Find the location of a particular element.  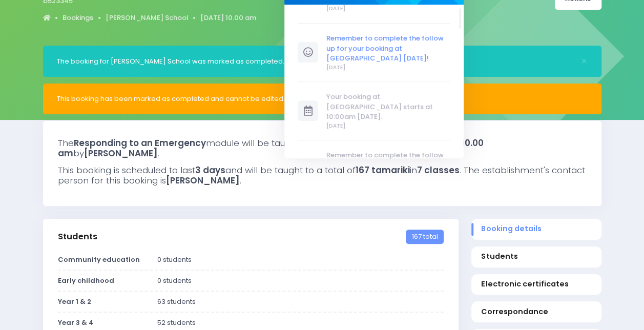

strong: Community education is located at coordinates (99, 259).